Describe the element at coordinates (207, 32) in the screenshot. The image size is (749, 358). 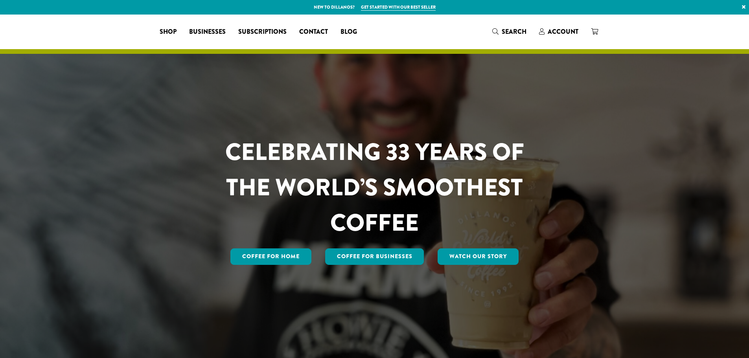
I see `span: Businesses` at that location.